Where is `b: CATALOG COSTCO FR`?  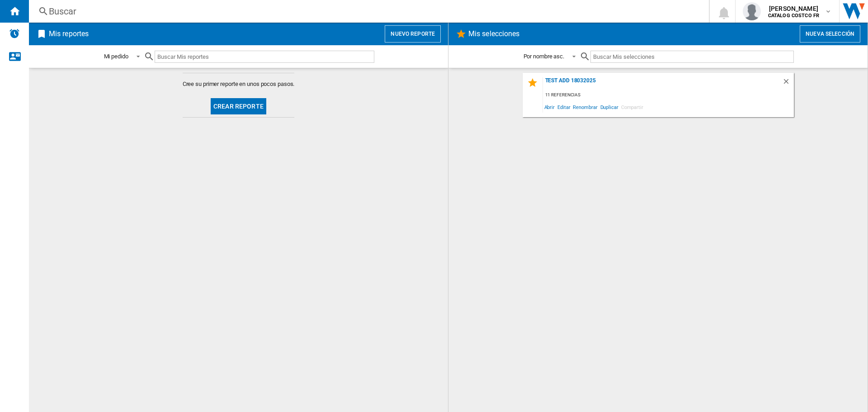 b: CATALOG COSTCO FR is located at coordinates (793, 15).